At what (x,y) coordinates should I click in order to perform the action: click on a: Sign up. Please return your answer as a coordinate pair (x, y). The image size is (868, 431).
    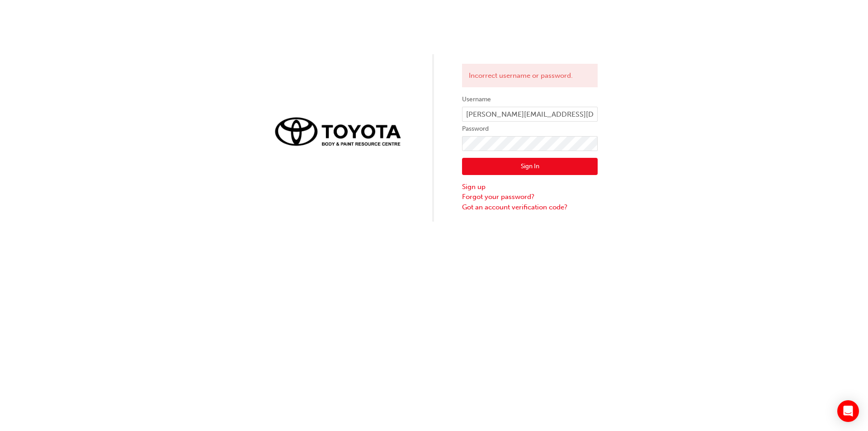
    Looking at the image, I should click on (530, 187).